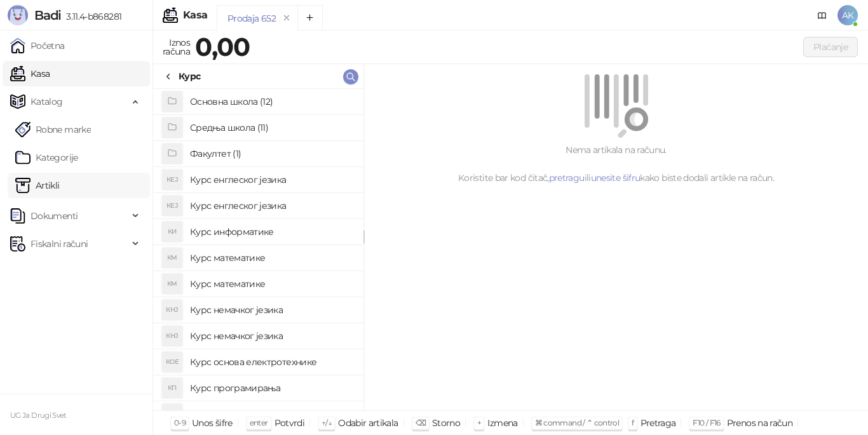  What do you see at coordinates (272, 102) in the screenshot?
I see `h4: Основна школа (12)` at bounding box center [272, 102].